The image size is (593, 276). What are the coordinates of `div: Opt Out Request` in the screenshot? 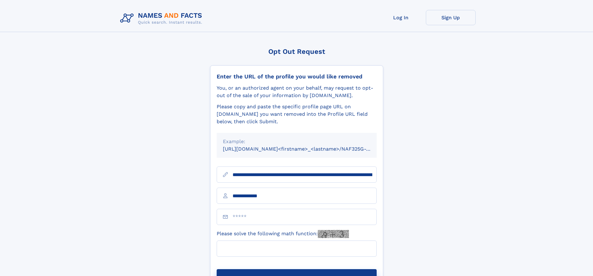 It's located at (297, 51).